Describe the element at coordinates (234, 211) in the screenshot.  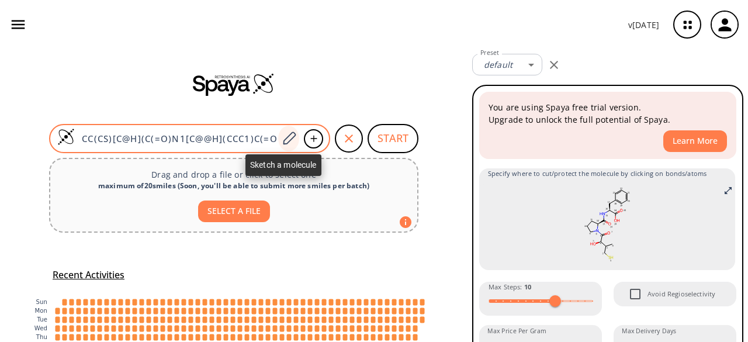
I see `button: SELECT A FILE` at that location.